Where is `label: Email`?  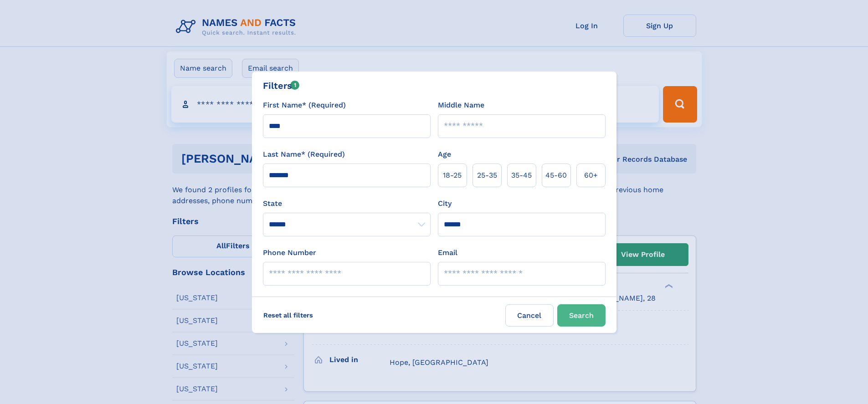
label: Email is located at coordinates (447, 253).